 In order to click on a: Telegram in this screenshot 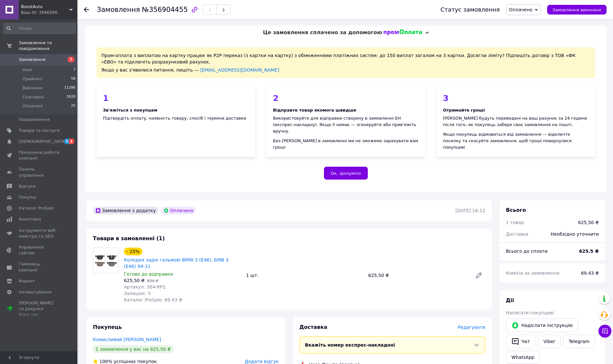, I will do `click(579, 342)`.